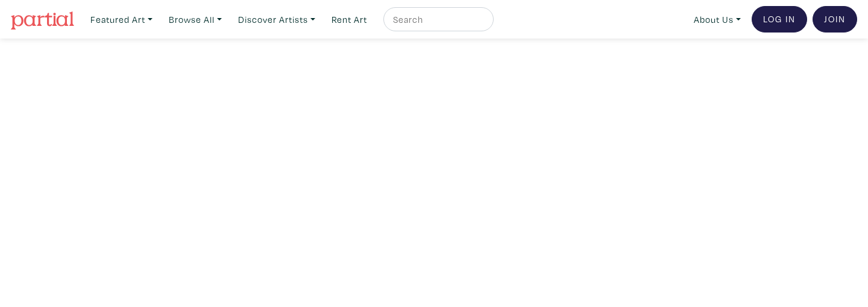 Image resolution: width=868 pixels, height=307 pixels. What do you see at coordinates (277, 19) in the screenshot?
I see `a: Discover Artists` at bounding box center [277, 19].